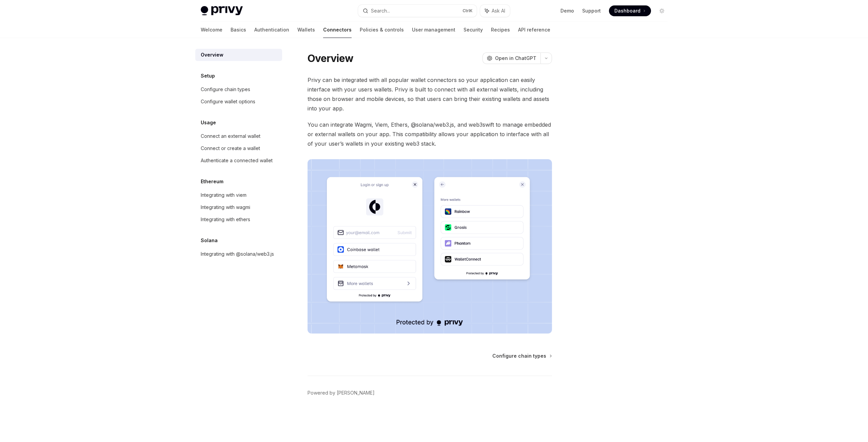 This screenshot has height=442, width=868. What do you see at coordinates (223, 195) in the screenshot?
I see `div: Integrating with viem` at bounding box center [223, 195].